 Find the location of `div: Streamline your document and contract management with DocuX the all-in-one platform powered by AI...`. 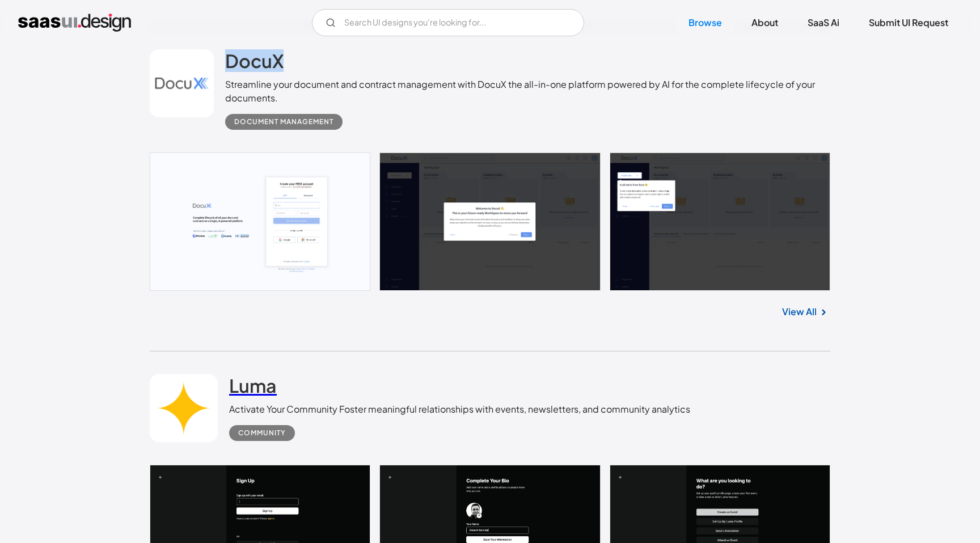

div: Streamline your document and contract management with DocuX the all-in-one platform powered by AI... is located at coordinates (528, 91).